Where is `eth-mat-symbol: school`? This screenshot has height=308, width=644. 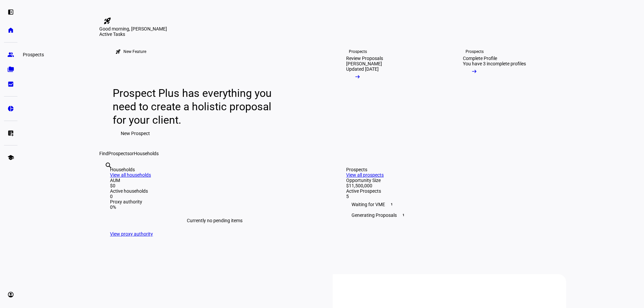 eth-mat-symbol: school is located at coordinates (11, 157).